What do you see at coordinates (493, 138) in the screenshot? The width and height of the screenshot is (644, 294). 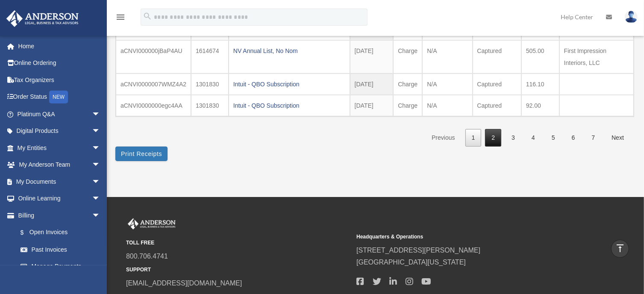 I see `a: 2` at bounding box center [493, 138].